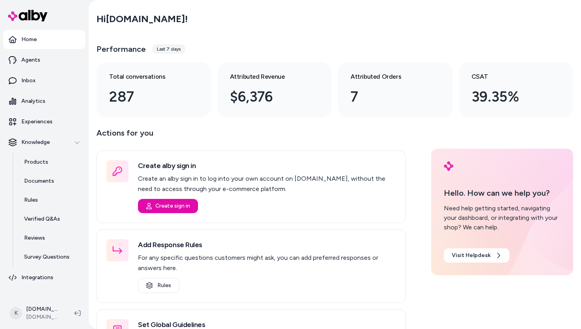 The width and height of the screenshot is (581, 329). What do you see at coordinates (274, 90) in the screenshot?
I see `a: Attributed Revenue $6,376` at bounding box center [274, 90].